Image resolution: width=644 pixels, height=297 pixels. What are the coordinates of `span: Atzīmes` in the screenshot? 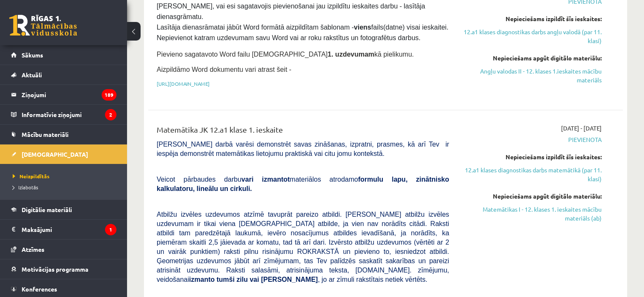 It's located at (33, 249).